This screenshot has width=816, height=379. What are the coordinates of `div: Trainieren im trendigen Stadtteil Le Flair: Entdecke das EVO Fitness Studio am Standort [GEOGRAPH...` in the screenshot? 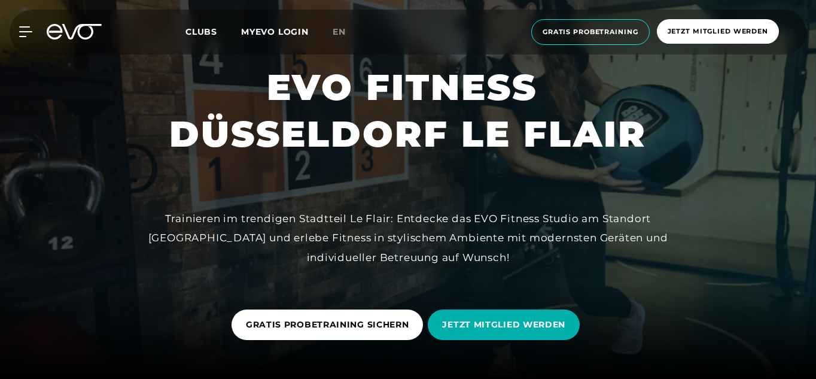 It's located at (408, 238).